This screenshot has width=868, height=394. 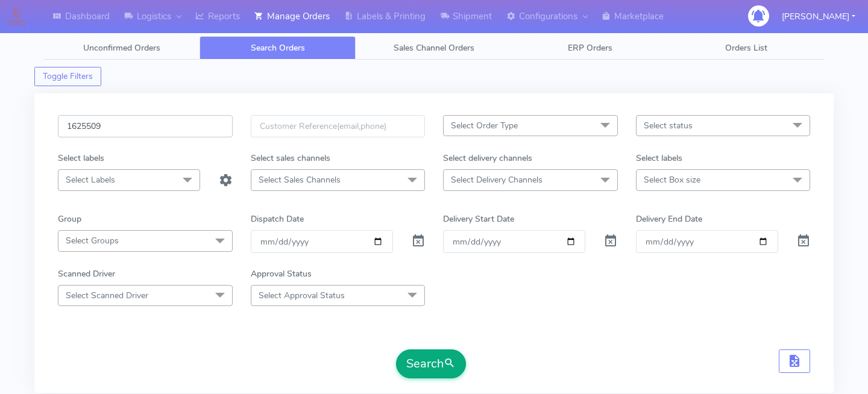 What do you see at coordinates (434, 48) in the screenshot?
I see `span: Sales Channel Orders` at bounding box center [434, 48].